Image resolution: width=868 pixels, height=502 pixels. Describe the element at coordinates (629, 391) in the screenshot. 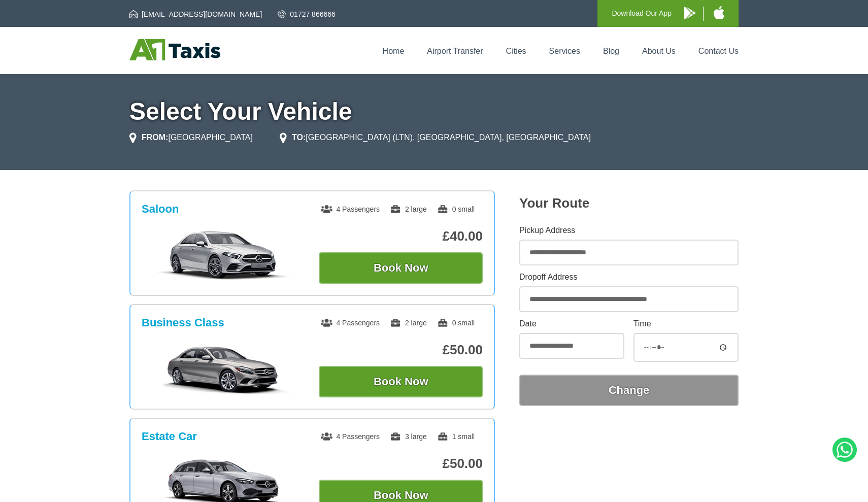

I see `button: Change` at that location.